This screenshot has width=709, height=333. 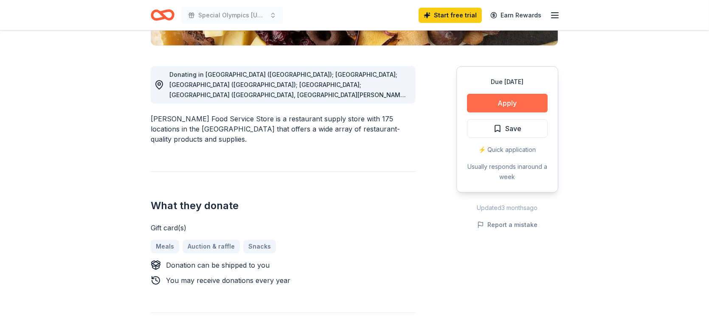 What do you see at coordinates (516, 15) in the screenshot?
I see `a: Earn Rewards` at bounding box center [516, 15].